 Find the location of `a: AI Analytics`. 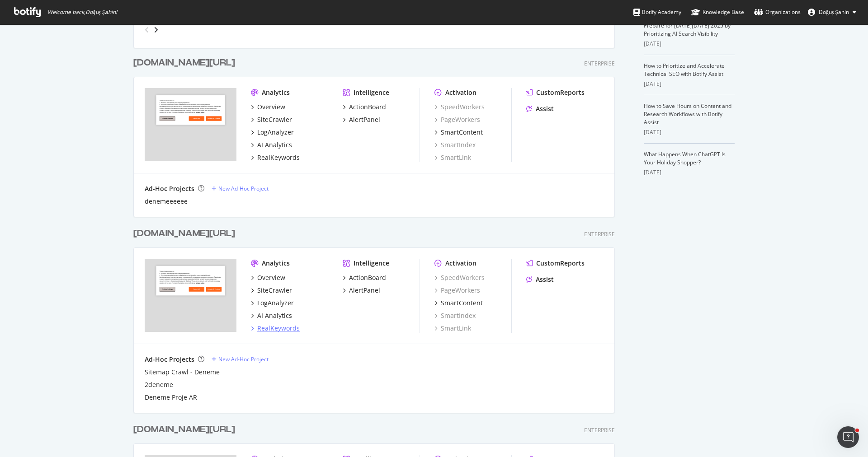

a: AI Analytics is located at coordinates (271, 145).